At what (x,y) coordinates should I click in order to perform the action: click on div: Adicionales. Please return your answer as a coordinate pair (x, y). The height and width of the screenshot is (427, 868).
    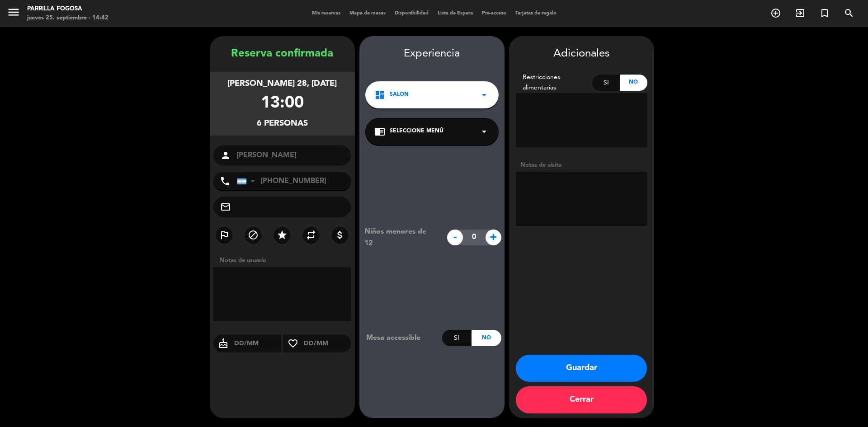
    Looking at the image, I should click on (581, 54).